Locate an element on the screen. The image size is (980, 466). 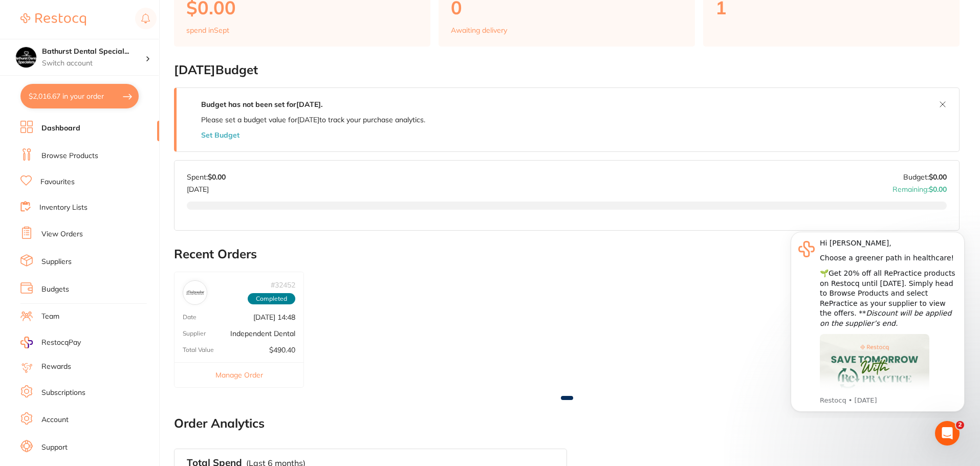
img: Independent Dental is located at coordinates (195, 292).